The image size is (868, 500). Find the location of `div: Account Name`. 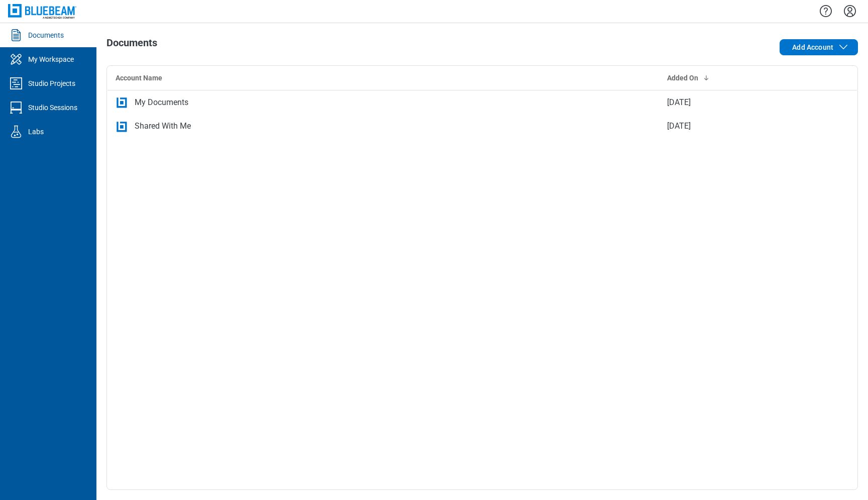

div: Account Name is located at coordinates (383, 77).